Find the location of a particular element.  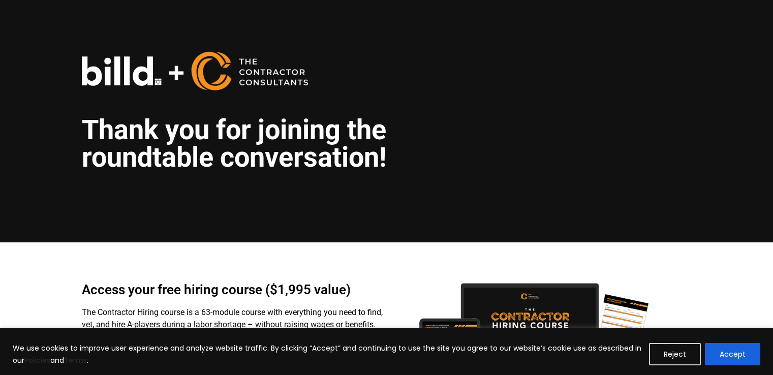

h1: Thank you for joining the roundtable conversation! is located at coordinates (280, 144).